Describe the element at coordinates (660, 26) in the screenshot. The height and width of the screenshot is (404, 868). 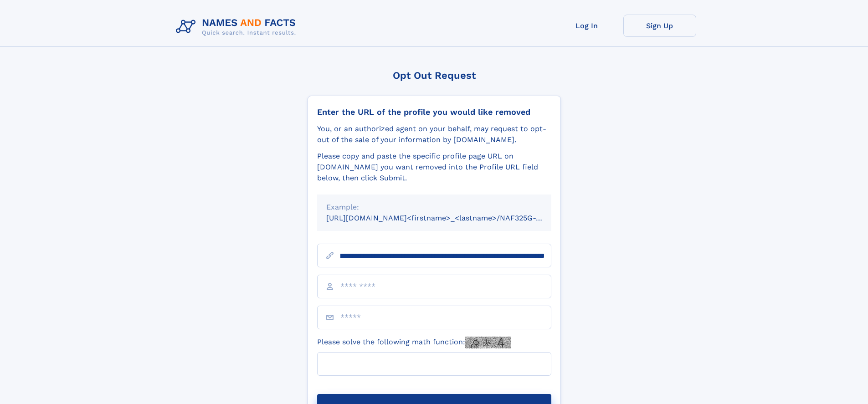
I see `a: Sign Up` at that location.